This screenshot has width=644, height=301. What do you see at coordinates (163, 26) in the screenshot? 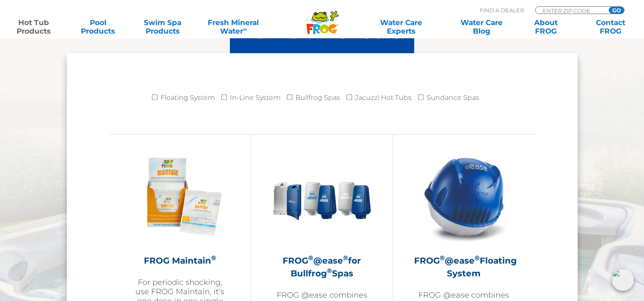
I see `a: Swim SpaProducts` at bounding box center [163, 26].